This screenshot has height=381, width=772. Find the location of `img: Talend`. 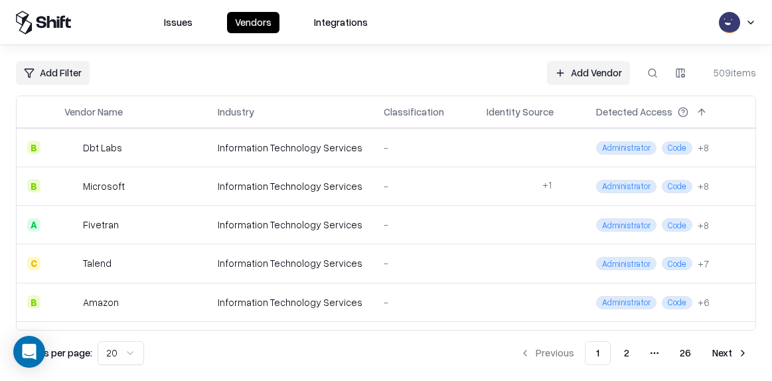

img: Talend is located at coordinates (71, 263).